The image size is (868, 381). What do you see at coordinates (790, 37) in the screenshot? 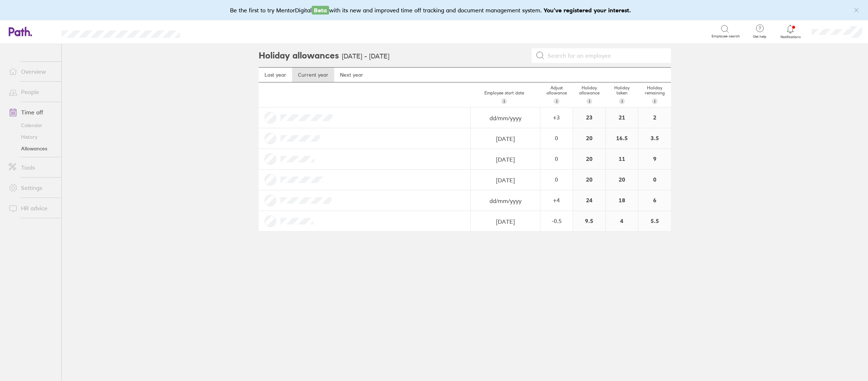
I see `span: Notifications` at bounding box center [790, 37].